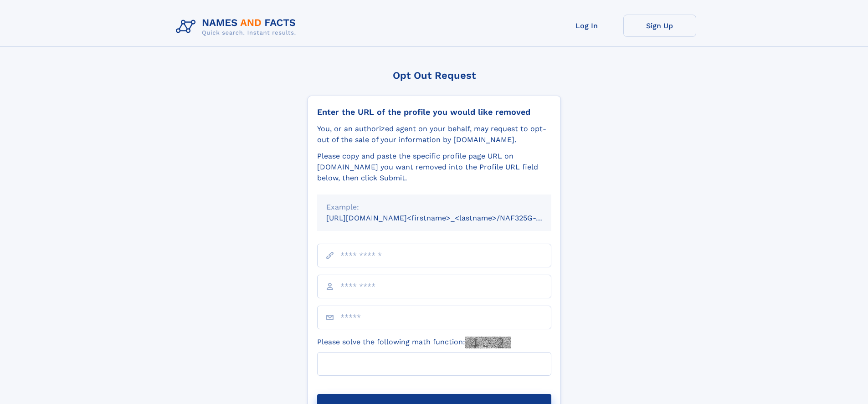  What do you see at coordinates (414, 343) in the screenshot?
I see `label: Please solve the following math function:` at bounding box center [414, 343].